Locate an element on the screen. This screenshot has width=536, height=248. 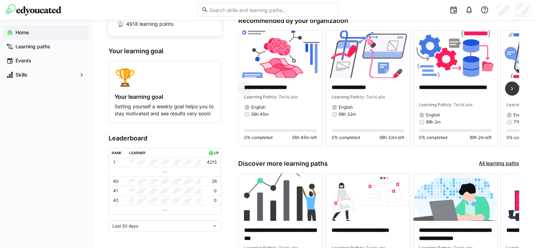
span: 56h 45m is located at coordinates (259, 114).